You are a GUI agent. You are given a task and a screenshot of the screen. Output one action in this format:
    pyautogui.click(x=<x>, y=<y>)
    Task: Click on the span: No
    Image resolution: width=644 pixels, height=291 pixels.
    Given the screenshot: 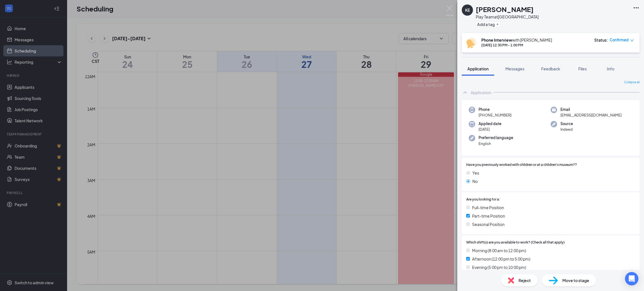 What is the action you would take?
    pyautogui.click(x=475, y=181)
    